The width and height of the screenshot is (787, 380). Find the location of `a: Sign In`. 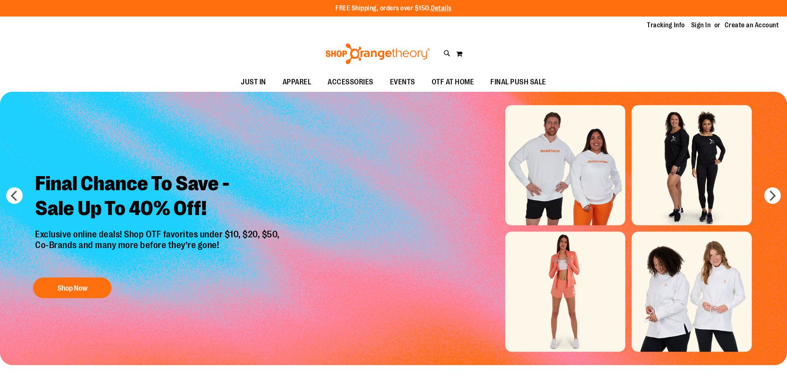

a: Sign In is located at coordinates (701, 25).